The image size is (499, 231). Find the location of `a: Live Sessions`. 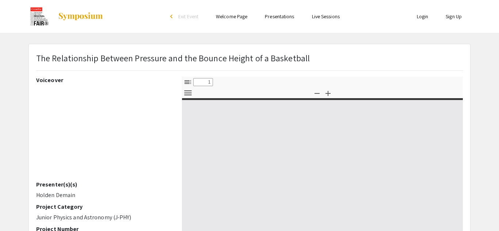

a: Live Sessions is located at coordinates (326, 16).